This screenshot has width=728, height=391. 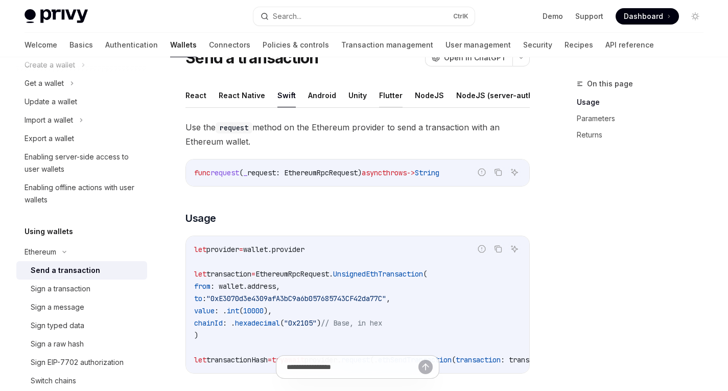 What do you see at coordinates (49, 138) in the screenshot?
I see `div: Export a wallet` at bounding box center [49, 138].